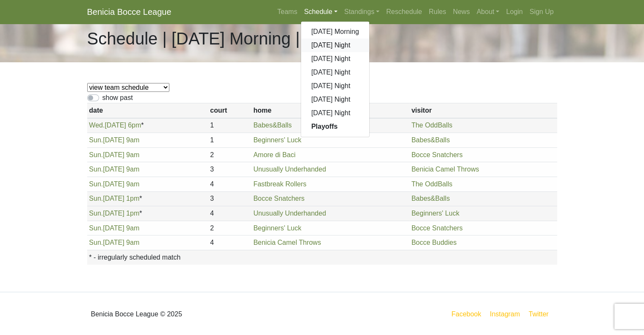  Describe the element at coordinates (202, 314) in the screenshot. I see `div: Benicia Bocce League © 2025` at that location.